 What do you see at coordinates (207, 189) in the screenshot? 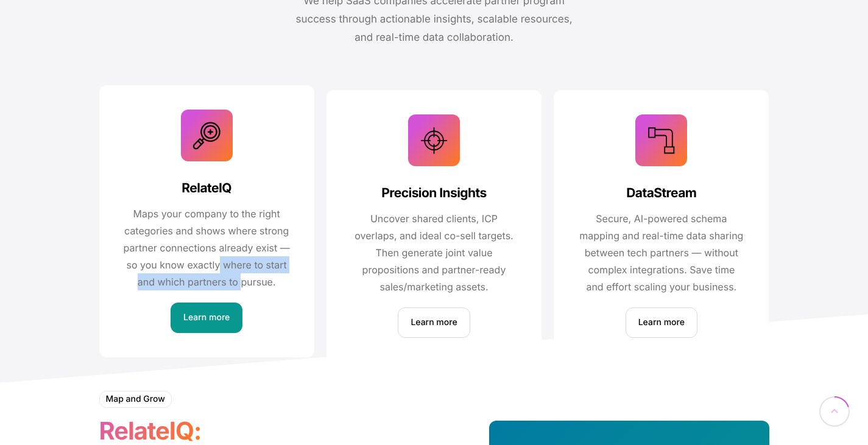
I see `h4: RelateIQ` at bounding box center [207, 189].